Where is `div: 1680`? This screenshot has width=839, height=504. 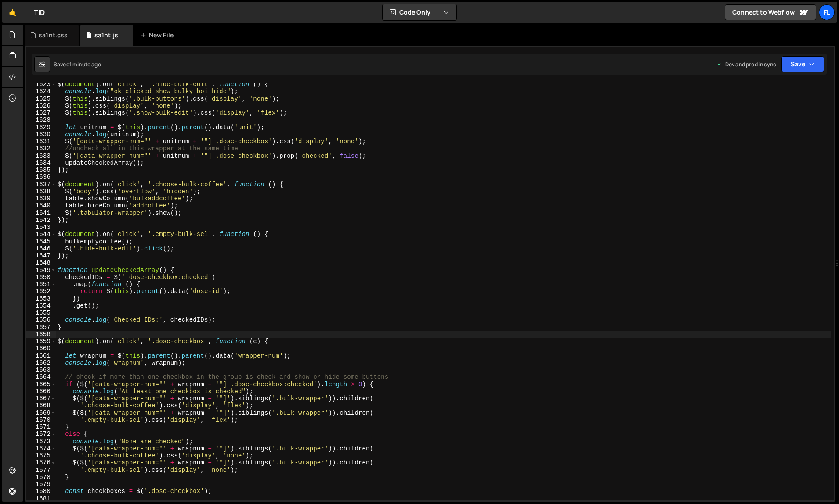
div: 1680 is located at coordinates (42, 491).